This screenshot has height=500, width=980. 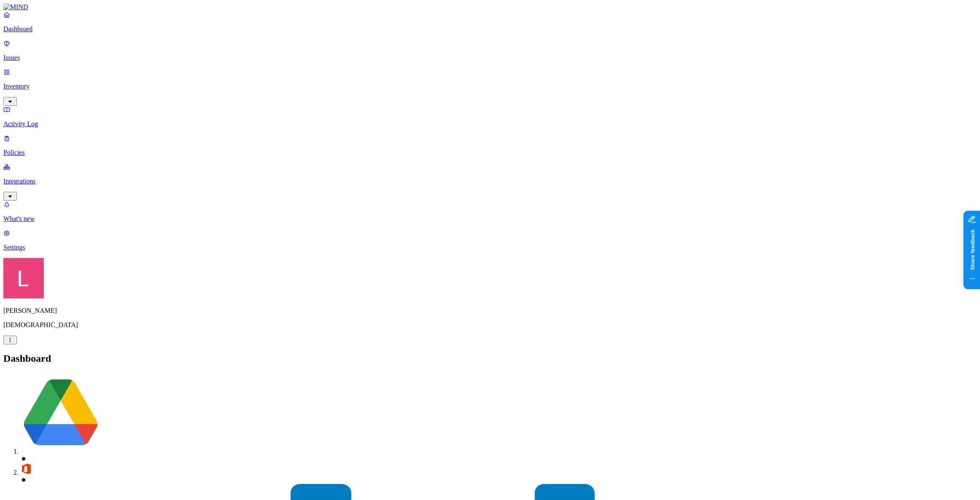 I want to click on a: Dashboard, so click(x=490, y=22).